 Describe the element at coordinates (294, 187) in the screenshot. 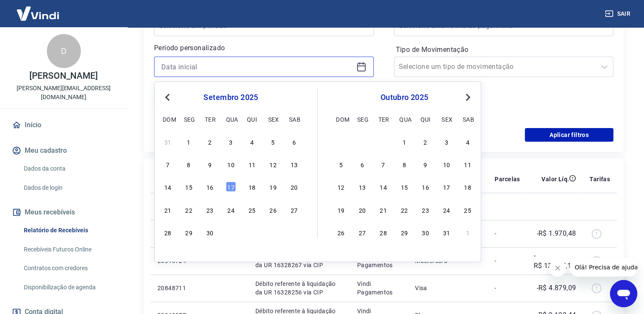

I see `div: Choose sábado, 20 de setembro de 2025` at that location.